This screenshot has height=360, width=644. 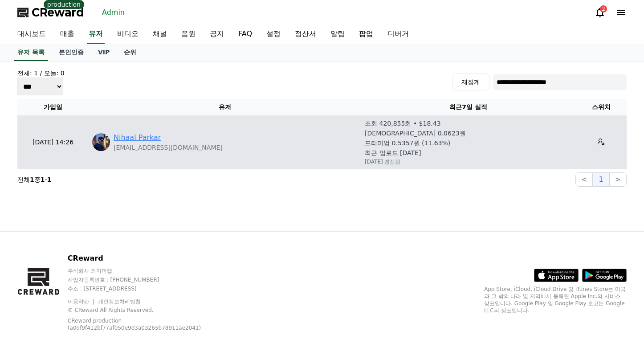 I want to click on div: 2, so click(x=604, y=9).